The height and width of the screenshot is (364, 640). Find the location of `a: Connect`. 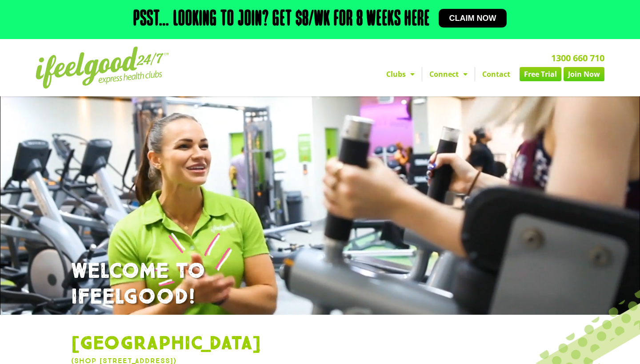

a: Connect is located at coordinates (448, 74).